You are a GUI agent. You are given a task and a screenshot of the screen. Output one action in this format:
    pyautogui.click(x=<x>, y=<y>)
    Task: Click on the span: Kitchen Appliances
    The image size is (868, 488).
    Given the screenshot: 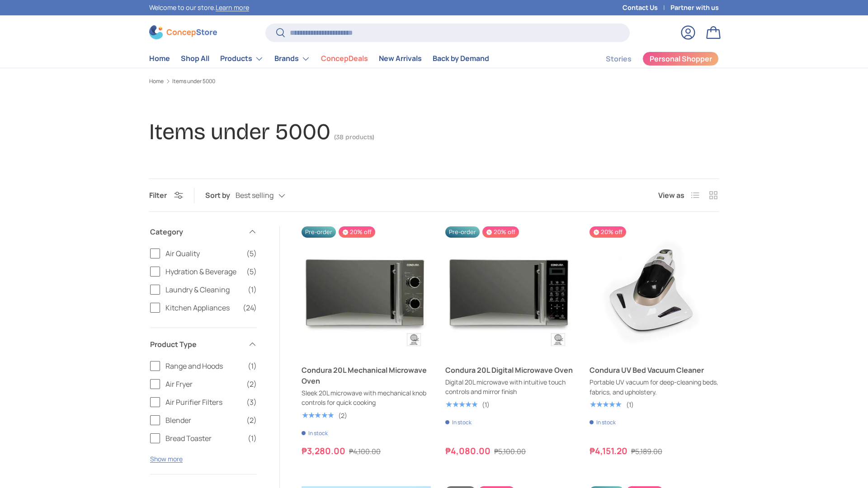 What is the action you would take?
    pyautogui.click(x=202, y=308)
    